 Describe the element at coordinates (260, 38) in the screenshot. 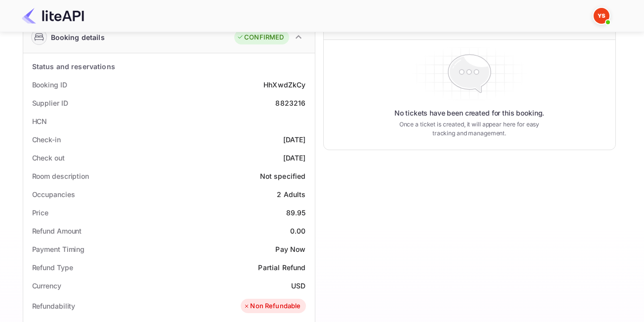

I see `div: CONFIRMED` at that location.